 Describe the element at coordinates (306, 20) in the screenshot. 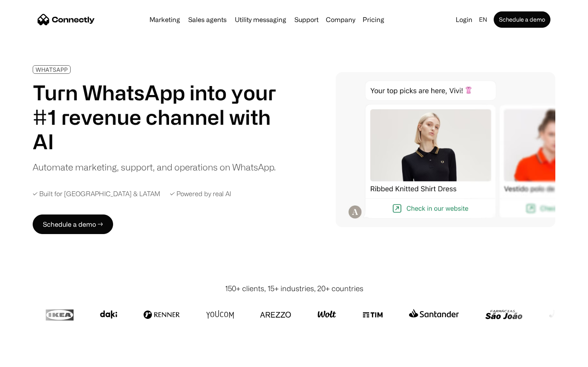

I see `a: Support` at that location.